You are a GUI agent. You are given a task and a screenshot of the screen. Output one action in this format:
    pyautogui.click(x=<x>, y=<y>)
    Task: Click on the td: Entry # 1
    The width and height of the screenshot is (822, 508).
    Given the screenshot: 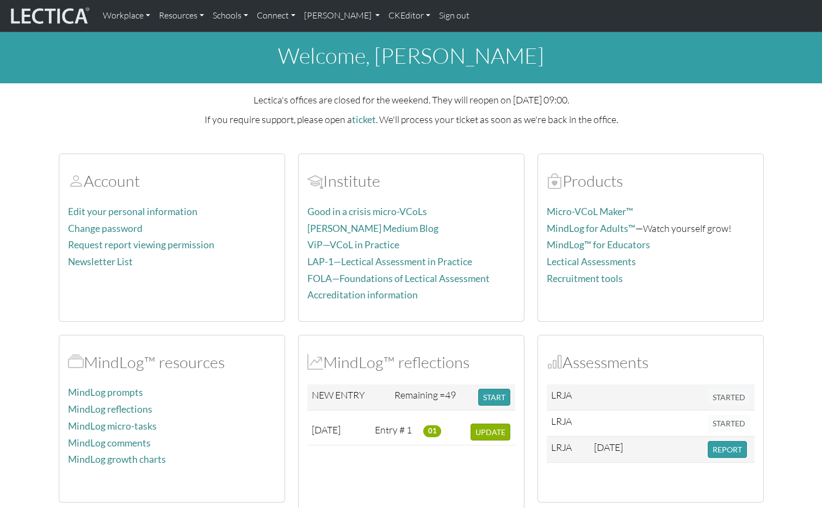 What is the action you would take?
    pyautogui.click(x=395, y=432)
    